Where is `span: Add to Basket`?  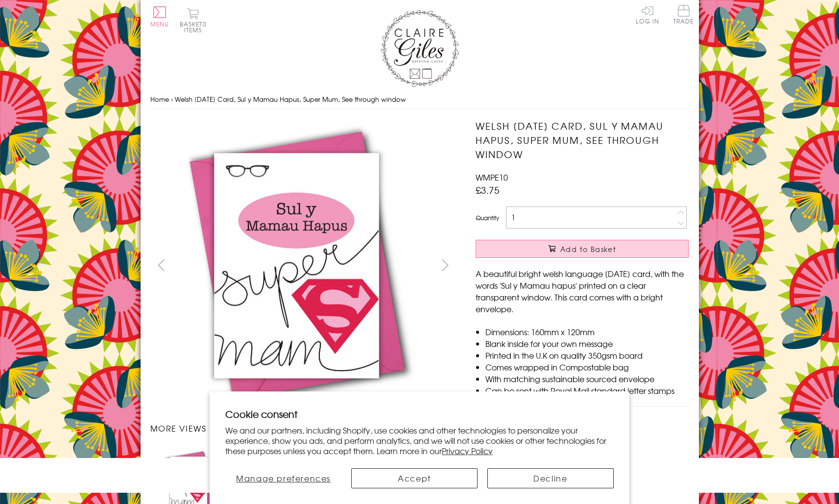 span: Add to Basket is located at coordinates (588, 250).